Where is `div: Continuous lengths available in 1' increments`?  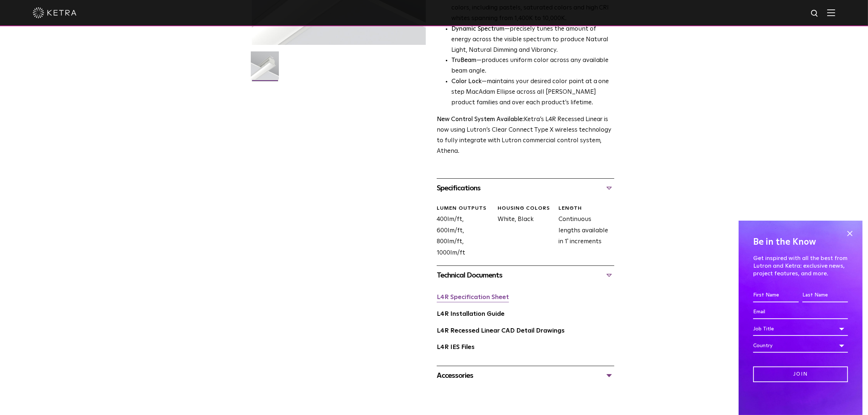 div: Continuous lengths available in 1' increments is located at coordinates (583, 231).